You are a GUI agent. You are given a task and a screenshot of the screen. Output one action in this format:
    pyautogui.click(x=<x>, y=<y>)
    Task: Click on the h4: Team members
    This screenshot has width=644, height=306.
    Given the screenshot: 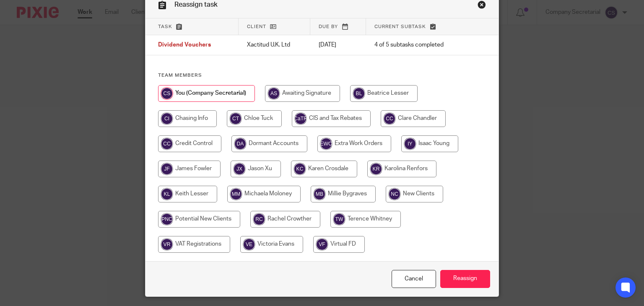 What is the action you would take?
    pyautogui.click(x=322, y=75)
    